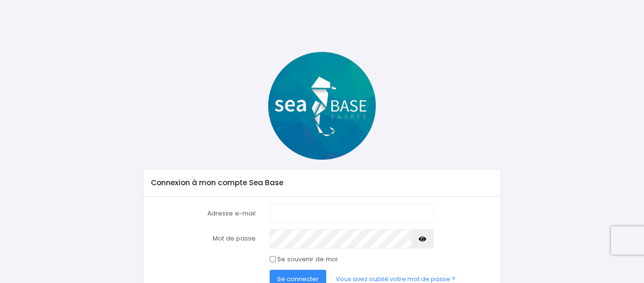  I want to click on label: Mot de passe, so click(203, 239).